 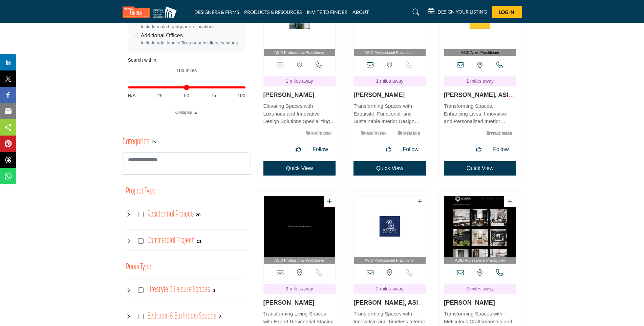 What do you see at coordinates (141, 192) in the screenshot?
I see `button: Project Type` at bounding box center [141, 192].